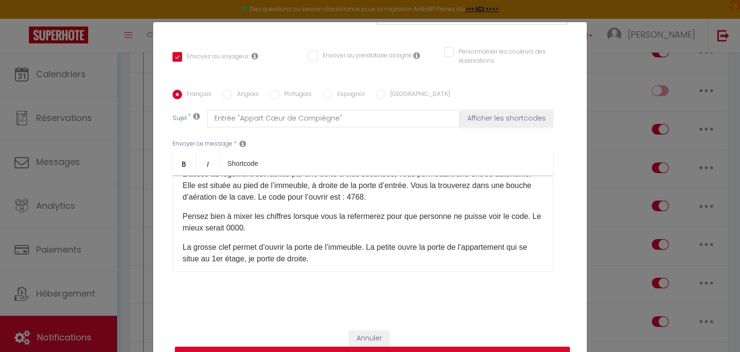 The image size is (740, 352). Describe the element at coordinates (363, 222) in the screenshot. I see `p: Pensez bien à mixer les chiffres lorsque vous la refermerez pour que personne ne puisse voir le c...` at that location.